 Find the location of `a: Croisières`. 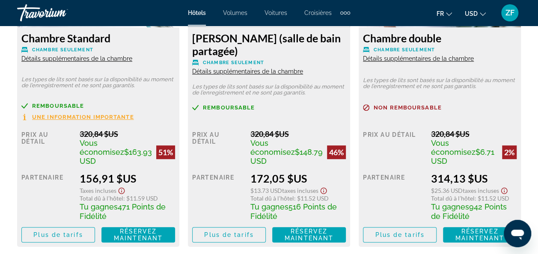

a: Croisières is located at coordinates (318, 13).